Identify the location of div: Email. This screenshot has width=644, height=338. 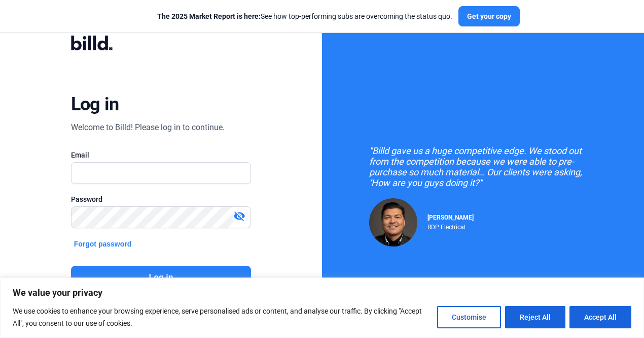
(161, 155).